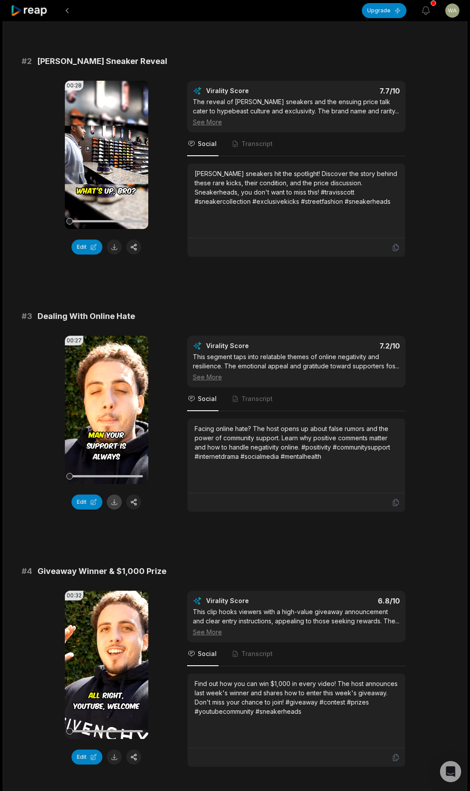  Describe the element at coordinates (352, 601) in the screenshot. I see `div: 6.8 /10` at that location.